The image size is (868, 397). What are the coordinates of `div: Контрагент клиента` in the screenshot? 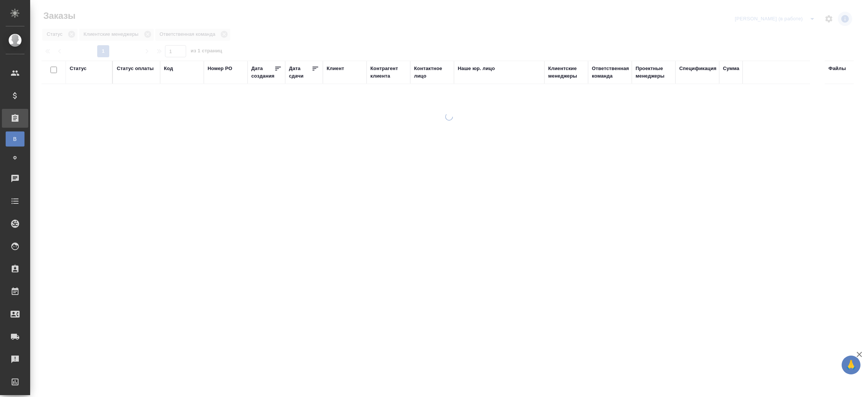 It's located at (388, 72).